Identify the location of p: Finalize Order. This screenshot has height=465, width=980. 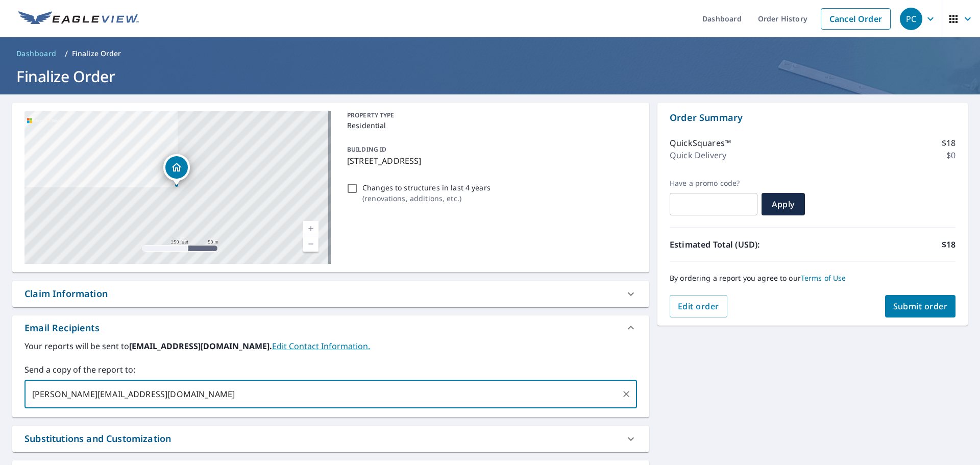
(96, 54).